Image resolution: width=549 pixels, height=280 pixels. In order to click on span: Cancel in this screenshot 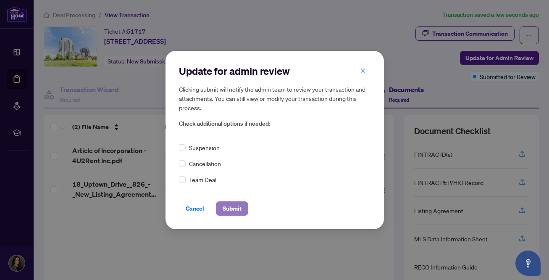, I will do `click(195, 209)`.